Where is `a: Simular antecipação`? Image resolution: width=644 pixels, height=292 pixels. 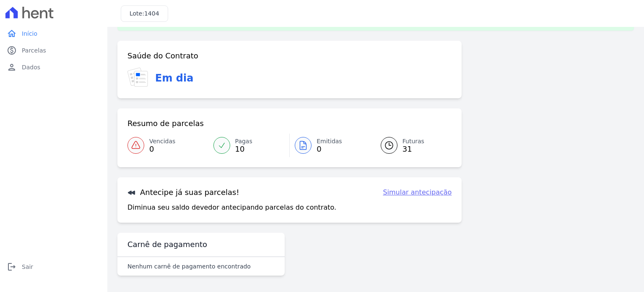 a: Simular antecipação is located at coordinates (417, 192).